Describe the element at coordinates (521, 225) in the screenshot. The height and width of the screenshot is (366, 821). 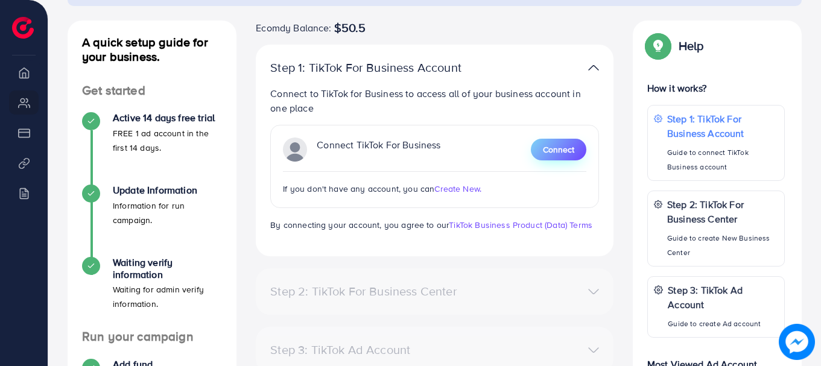
I see `a: TikTok Business Product (Data) Terms` at that location.